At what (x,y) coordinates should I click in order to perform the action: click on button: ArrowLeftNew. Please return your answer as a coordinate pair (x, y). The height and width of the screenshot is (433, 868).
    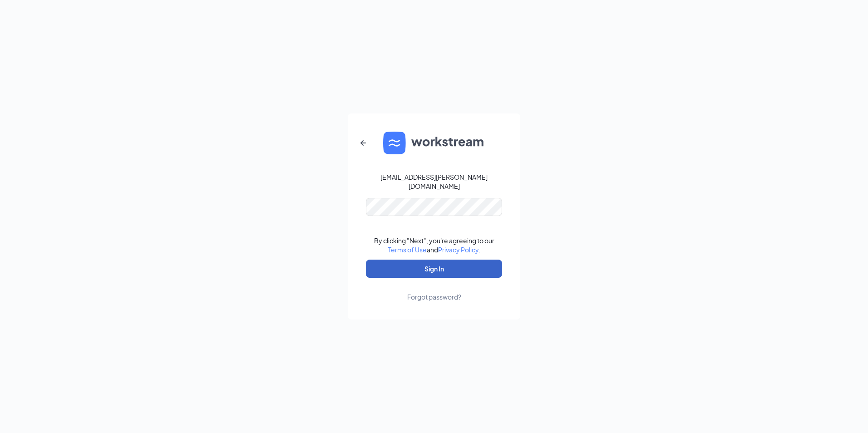
    Looking at the image, I should click on (363, 143).